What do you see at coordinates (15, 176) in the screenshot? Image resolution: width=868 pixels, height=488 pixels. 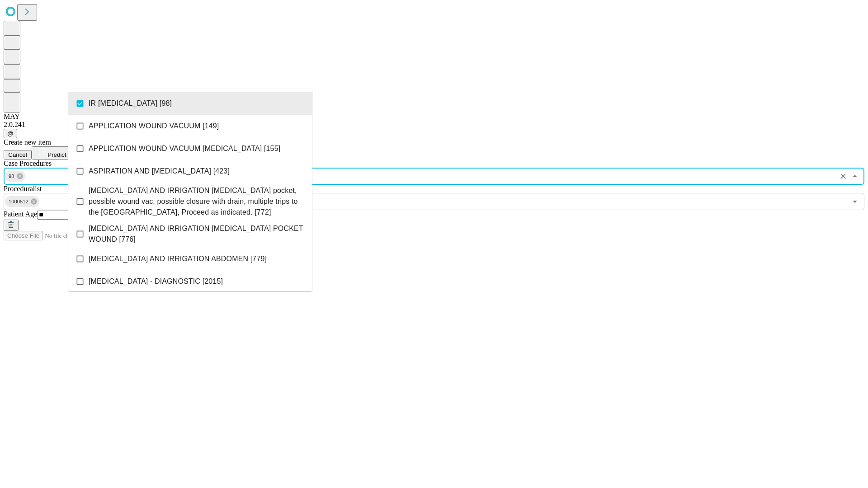 I see `div: 98` at bounding box center [15, 176].